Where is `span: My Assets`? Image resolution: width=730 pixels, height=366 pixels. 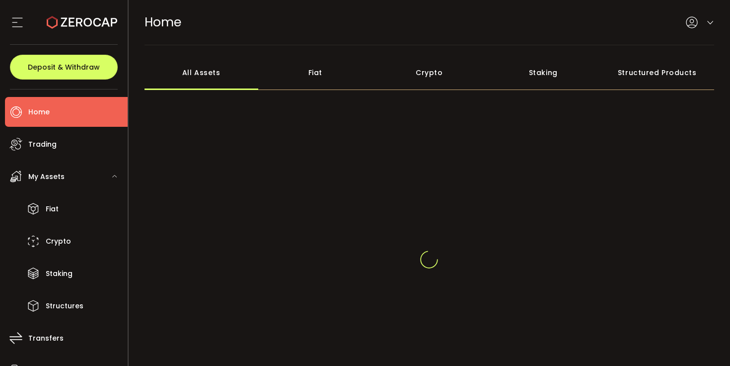
span: My Assets is located at coordinates (46, 176).